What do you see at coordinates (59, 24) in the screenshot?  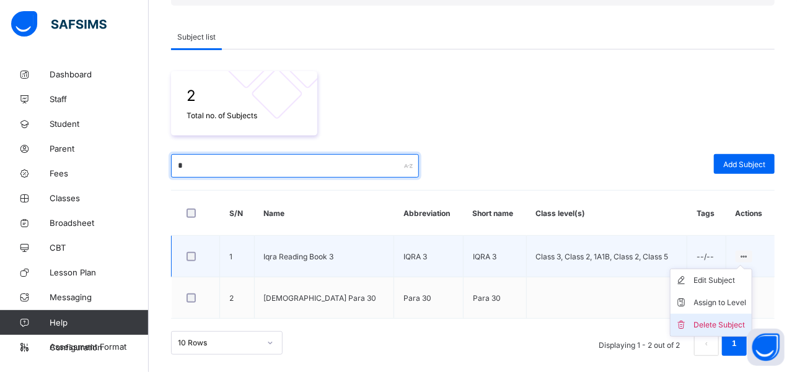 I see `img: safsims` at bounding box center [59, 24].